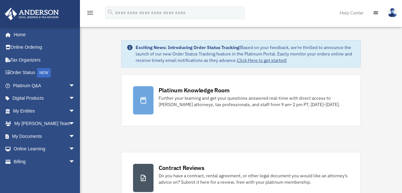 This screenshot has width=402, height=193. Describe the element at coordinates (44, 60) in the screenshot. I see `a: Tax Organizers` at that location.